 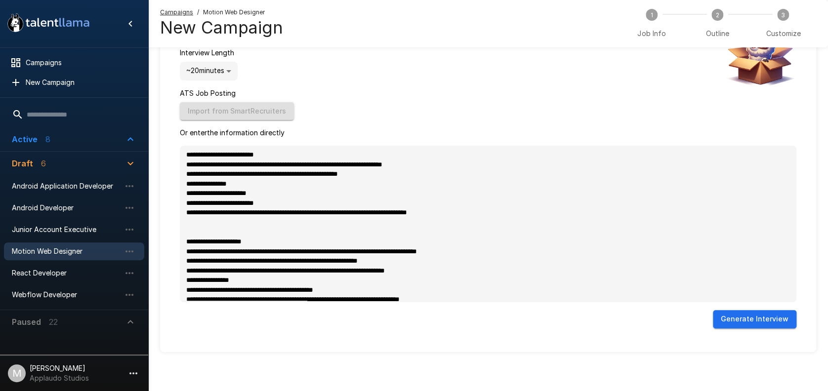 What do you see at coordinates (209, 53) in the screenshot?
I see `p: Interview Length` at bounding box center [209, 53].